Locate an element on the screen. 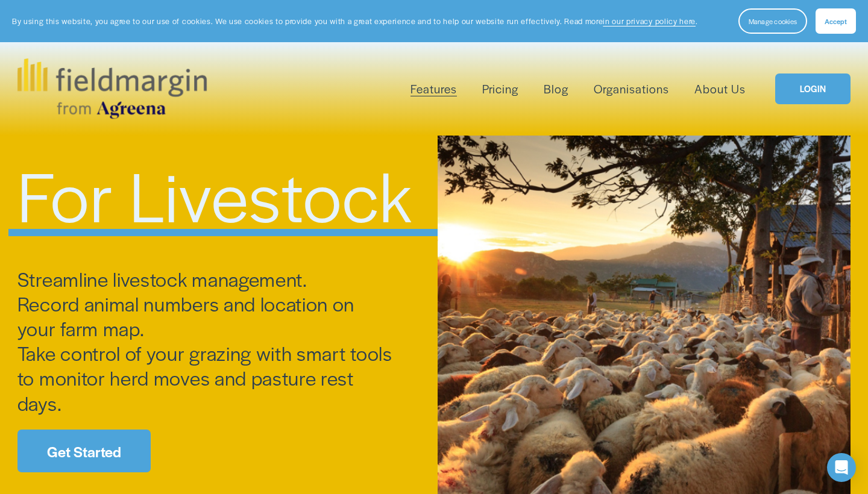 This screenshot has width=868, height=494. a: Get Started is located at coordinates (84, 451).